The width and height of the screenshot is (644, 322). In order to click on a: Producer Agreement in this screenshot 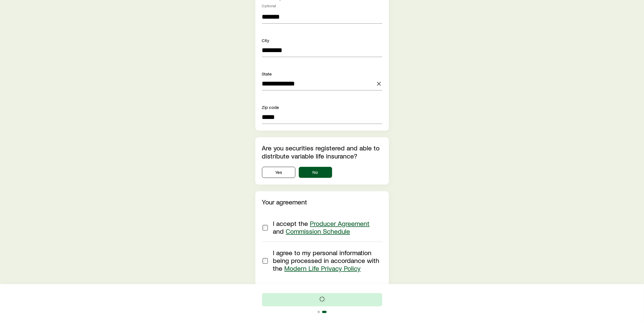, I will do `click(340, 223)`.